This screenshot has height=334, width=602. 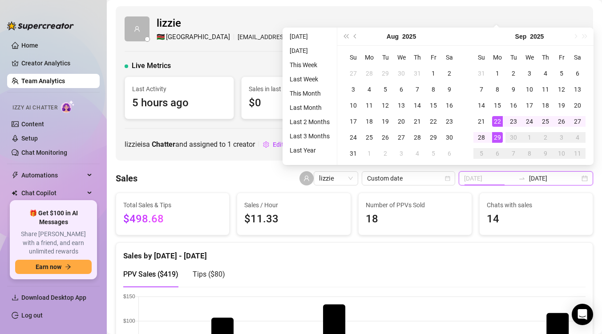 I want to click on a: Home, so click(x=30, y=45).